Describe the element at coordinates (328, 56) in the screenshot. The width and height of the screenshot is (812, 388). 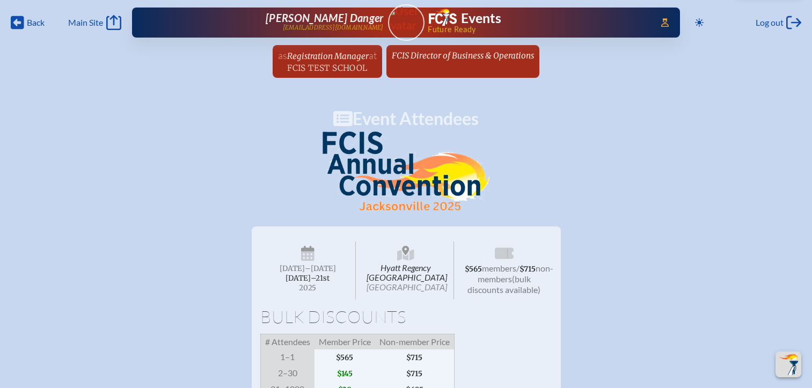
I see `span: Registration Manager` at that location.